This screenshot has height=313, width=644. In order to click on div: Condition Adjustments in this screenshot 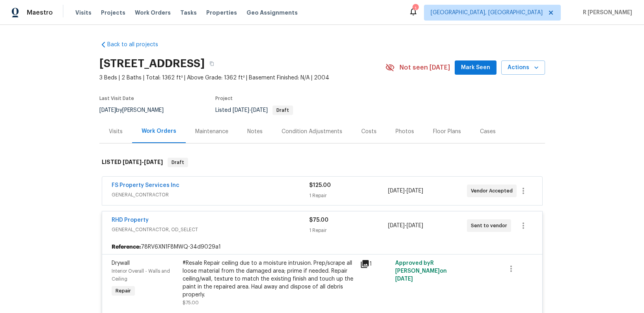, I will do `click(312, 132)`.